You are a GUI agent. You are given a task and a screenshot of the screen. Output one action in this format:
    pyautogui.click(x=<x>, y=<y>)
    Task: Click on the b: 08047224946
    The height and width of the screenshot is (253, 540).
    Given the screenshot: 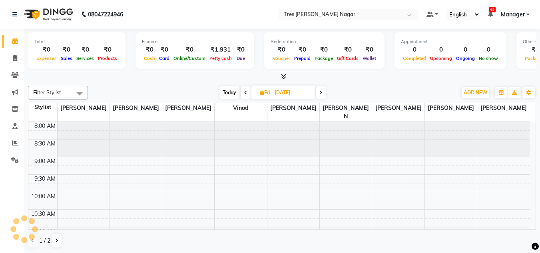 What is the action you would take?
    pyautogui.click(x=105, y=14)
    